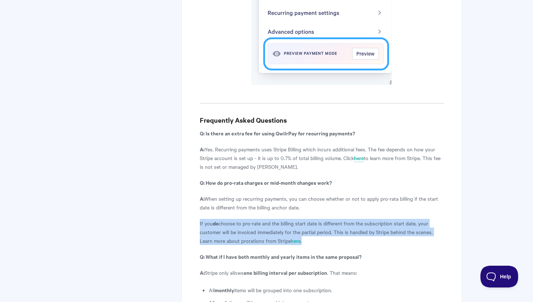  What do you see at coordinates (216, 223) in the screenshot?
I see `strong: do` at bounding box center [216, 223].